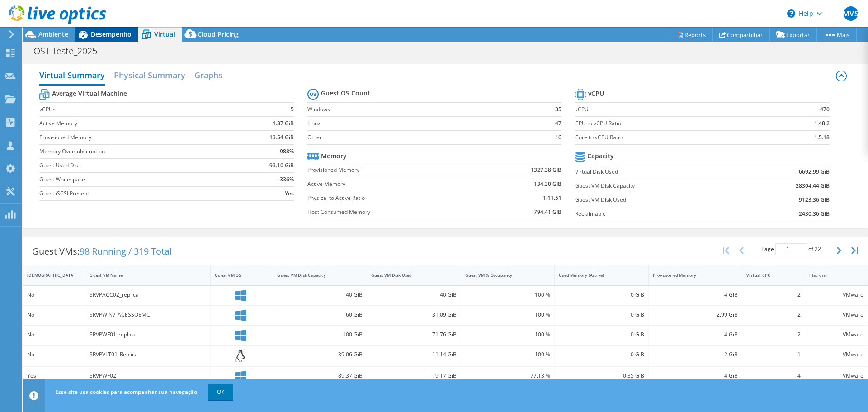 This screenshot has height=412, width=868. What do you see at coordinates (691, 35) in the screenshot?
I see `a: Reports` at bounding box center [691, 35].